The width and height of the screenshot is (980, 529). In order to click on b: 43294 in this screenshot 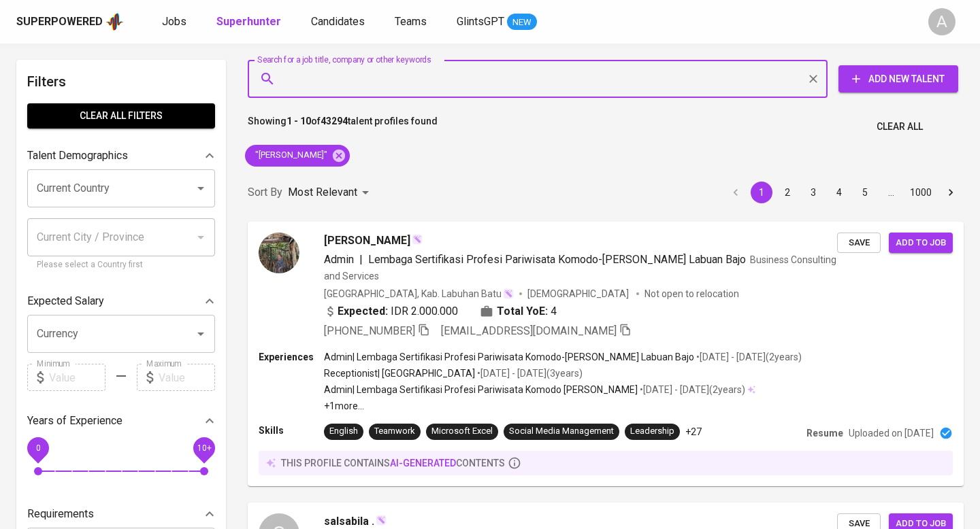, I will do `click(334, 121)`.